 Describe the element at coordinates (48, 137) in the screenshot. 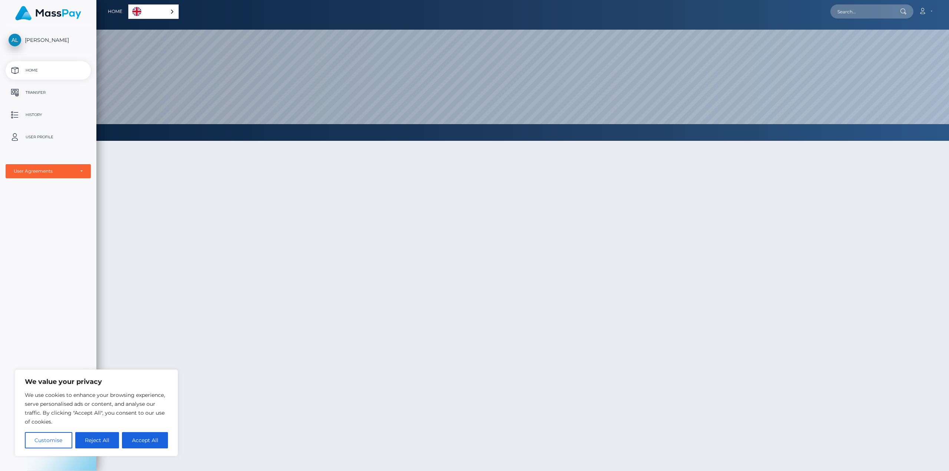

I see `p: User Profile` at that location.